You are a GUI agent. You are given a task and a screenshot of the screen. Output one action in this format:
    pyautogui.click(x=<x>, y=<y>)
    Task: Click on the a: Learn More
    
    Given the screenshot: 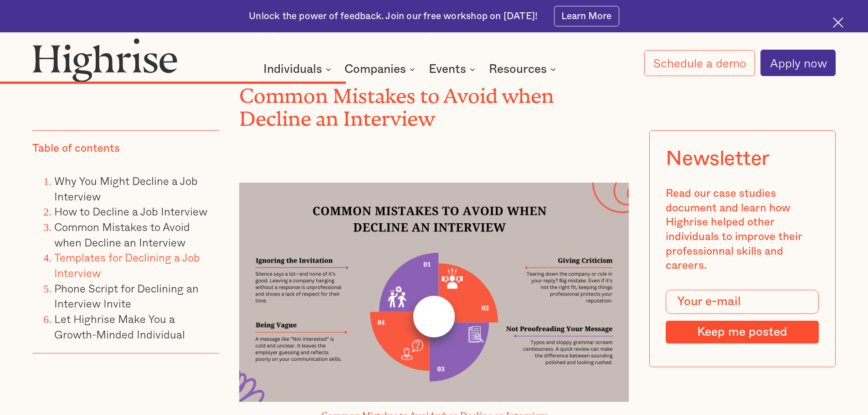 What is the action you would take?
    pyautogui.click(x=587, y=16)
    